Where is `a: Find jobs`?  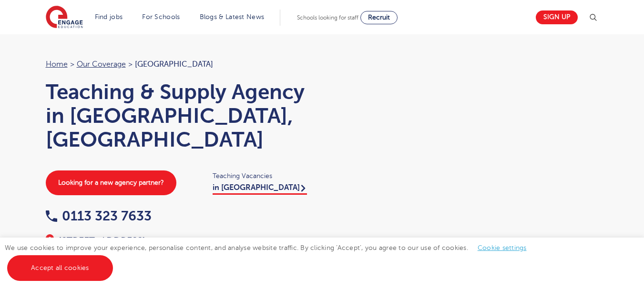
a: Find jobs is located at coordinates (108, 17).